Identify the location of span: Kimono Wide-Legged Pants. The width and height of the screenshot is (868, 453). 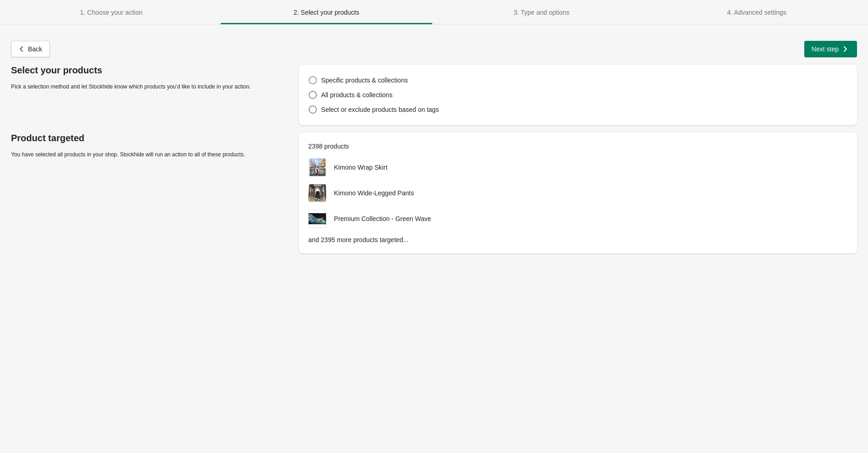
(374, 193).